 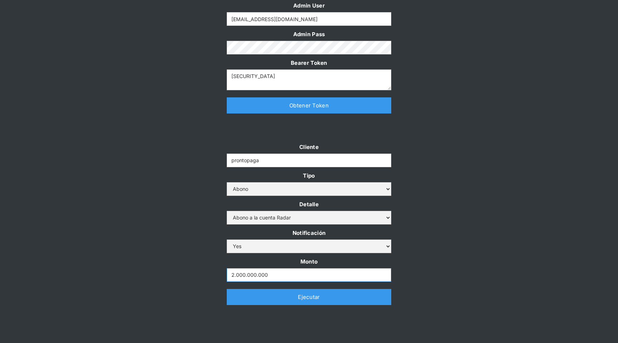 I want to click on input: Monto, so click(x=309, y=275).